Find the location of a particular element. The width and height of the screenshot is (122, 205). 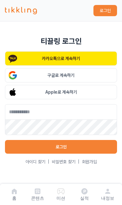

p: 콘텐츠 is located at coordinates (38, 198).